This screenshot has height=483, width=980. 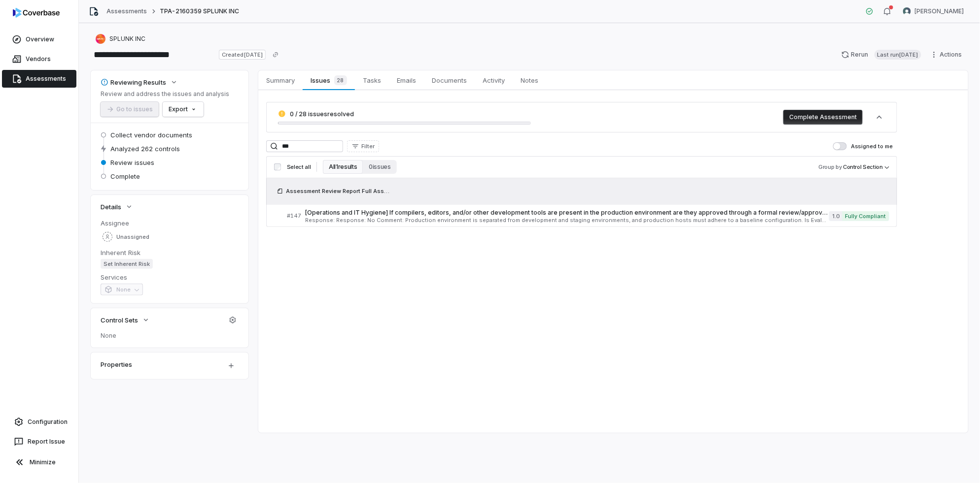 I want to click on dt: Assignee, so click(x=170, y=223).